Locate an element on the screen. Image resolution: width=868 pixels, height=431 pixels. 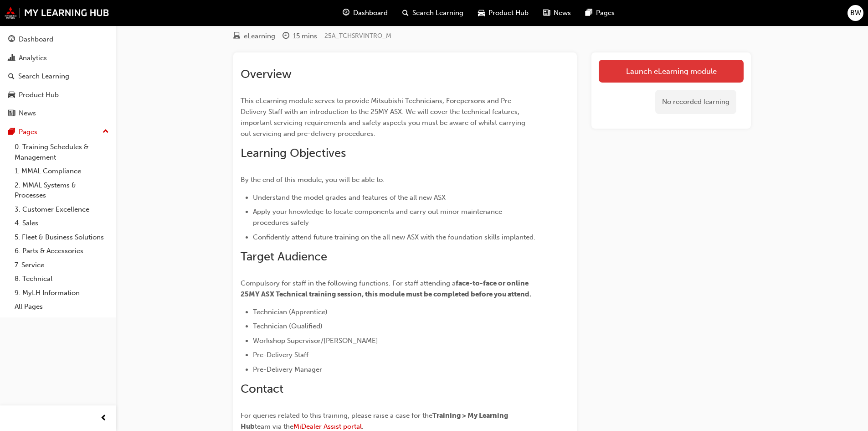
a: 6. Parts & Accessories is located at coordinates (61, 251).